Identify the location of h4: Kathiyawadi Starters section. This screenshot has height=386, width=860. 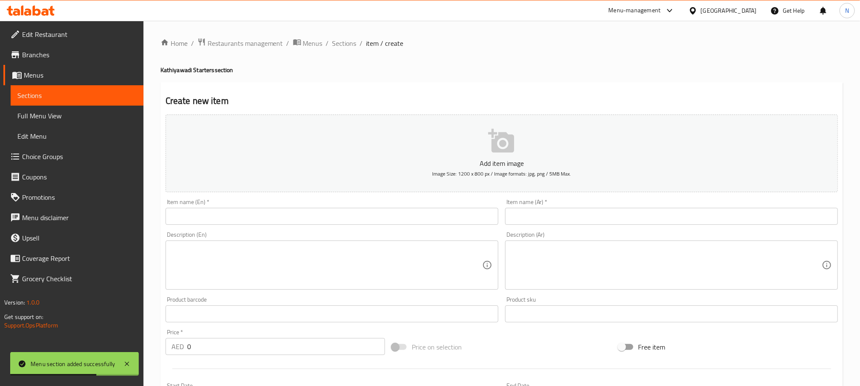
(502, 70).